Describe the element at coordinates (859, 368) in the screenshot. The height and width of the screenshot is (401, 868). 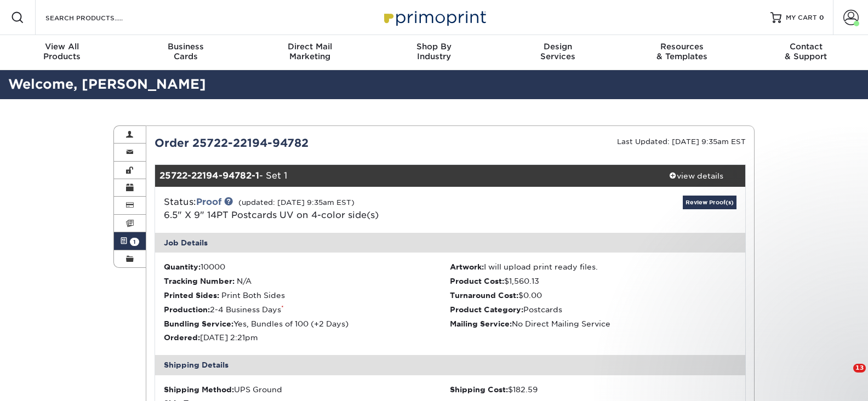
I see `span: 13` at that location.